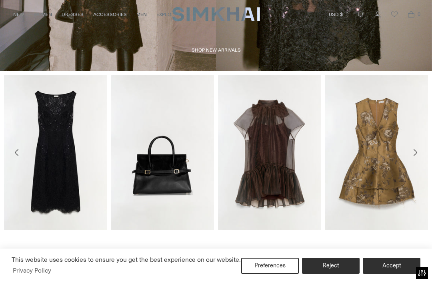 The width and height of the screenshot is (432, 283). I want to click on a: NEW, so click(18, 14).